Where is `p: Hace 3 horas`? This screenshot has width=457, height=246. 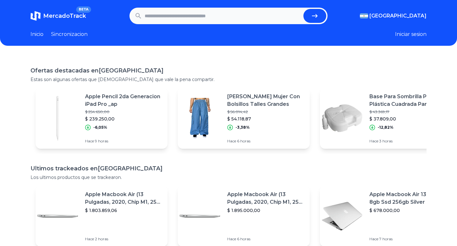 p: Hace 3 horas is located at coordinates (408, 141).